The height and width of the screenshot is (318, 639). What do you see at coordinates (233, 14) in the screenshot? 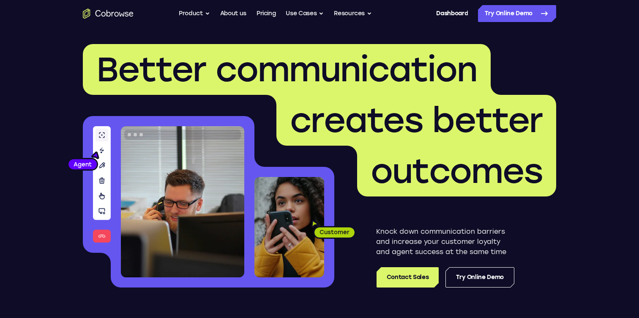
I see `a: About us` at bounding box center [233, 14].